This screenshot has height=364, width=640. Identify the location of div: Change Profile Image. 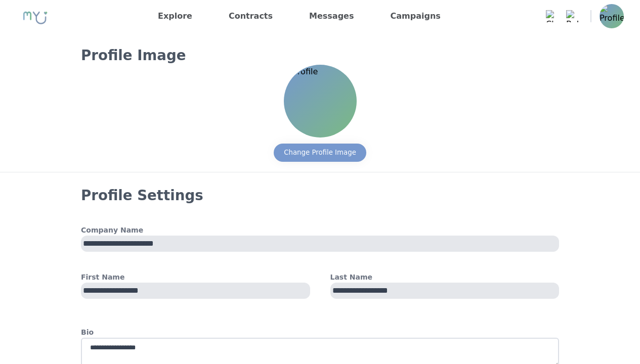
(320, 153).